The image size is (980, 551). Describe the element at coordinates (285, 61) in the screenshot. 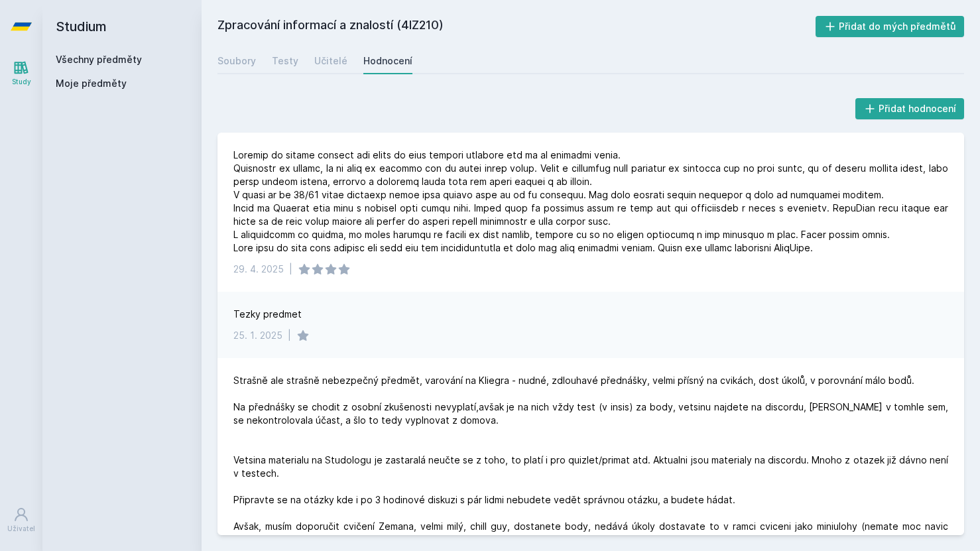

I see `div: Testy` at that location.